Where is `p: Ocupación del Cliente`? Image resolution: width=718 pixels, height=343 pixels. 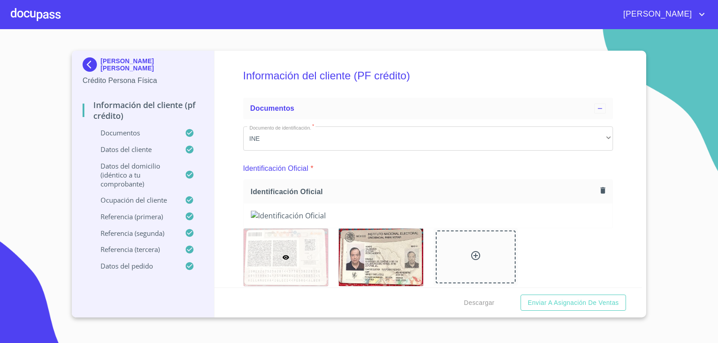 p: Ocupación del Cliente is located at coordinates (134, 200).